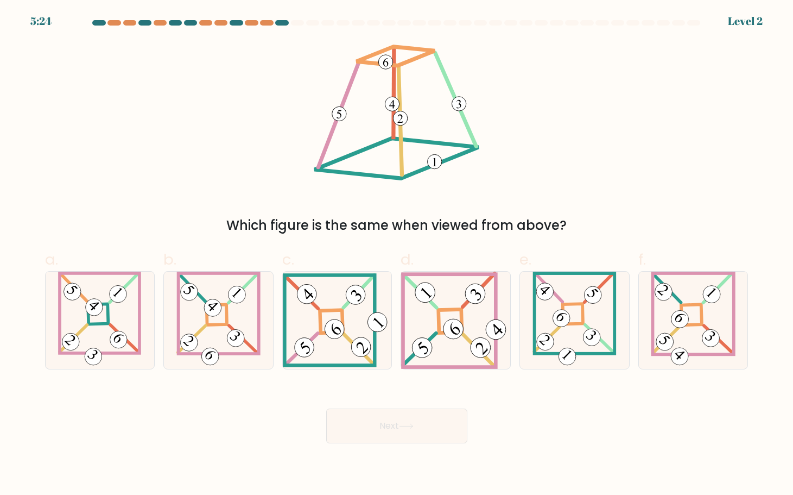 The height and width of the screenshot is (495, 793). I want to click on span: a., so click(52, 259).